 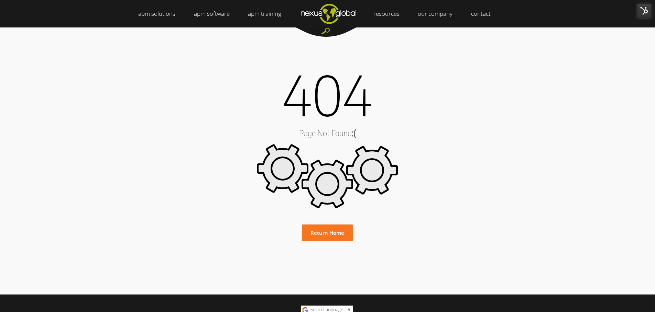 What do you see at coordinates (328, 133) in the screenshot?
I see `h2: Page Not Found` at bounding box center [328, 133].